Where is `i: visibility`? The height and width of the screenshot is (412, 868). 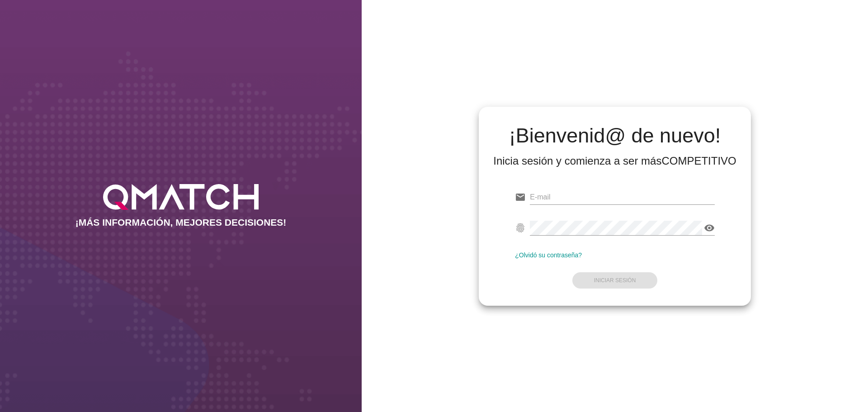 i: visibility is located at coordinates (710, 228).